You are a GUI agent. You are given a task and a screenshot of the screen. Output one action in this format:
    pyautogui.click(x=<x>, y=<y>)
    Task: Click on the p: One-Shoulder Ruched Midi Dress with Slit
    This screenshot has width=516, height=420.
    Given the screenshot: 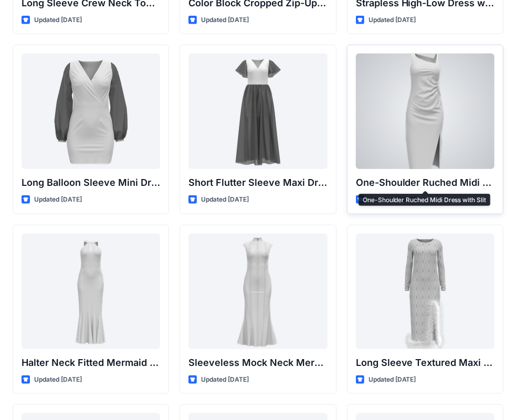 What is the action you would take?
    pyautogui.click(x=425, y=183)
    